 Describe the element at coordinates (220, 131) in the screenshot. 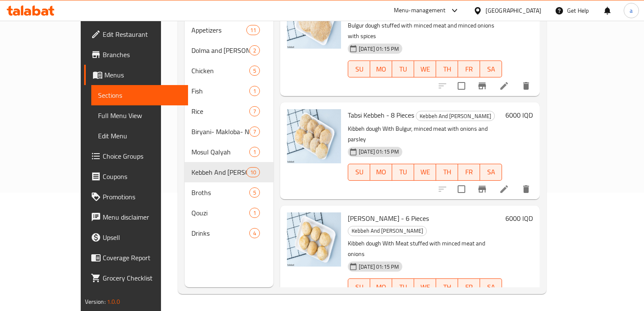

I see `span: Biryani- Makloba- Nawashif` at that location.